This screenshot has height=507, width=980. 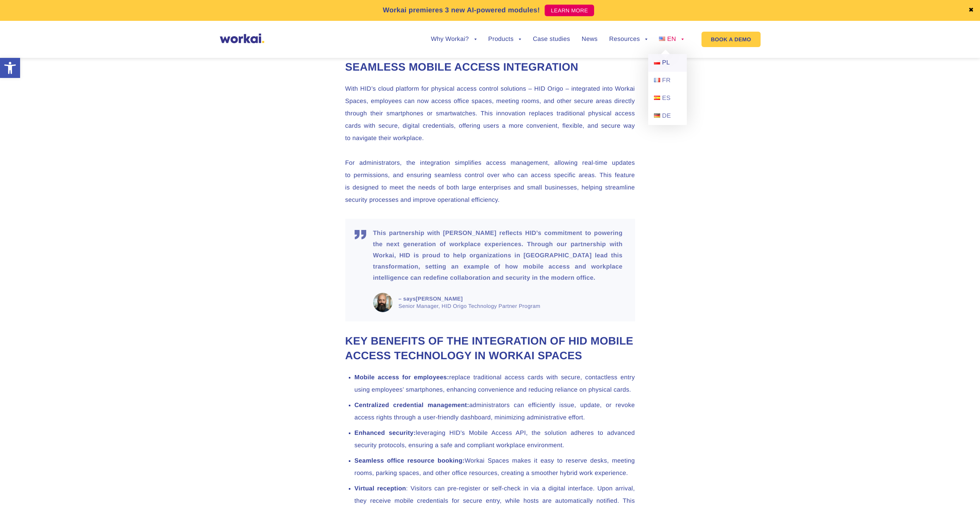 What do you see at coordinates (671, 39) in the screenshot?
I see `span: EN` at bounding box center [671, 39].